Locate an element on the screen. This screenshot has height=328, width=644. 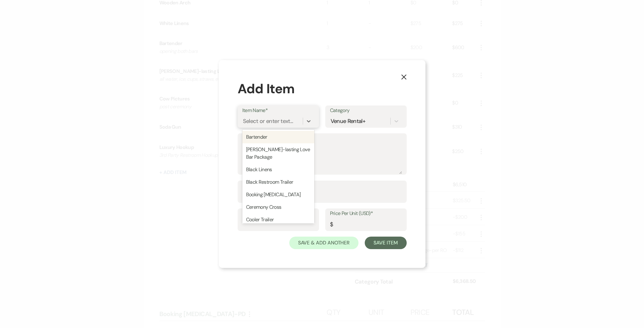
label: Item Name* is located at coordinates (278, 110).